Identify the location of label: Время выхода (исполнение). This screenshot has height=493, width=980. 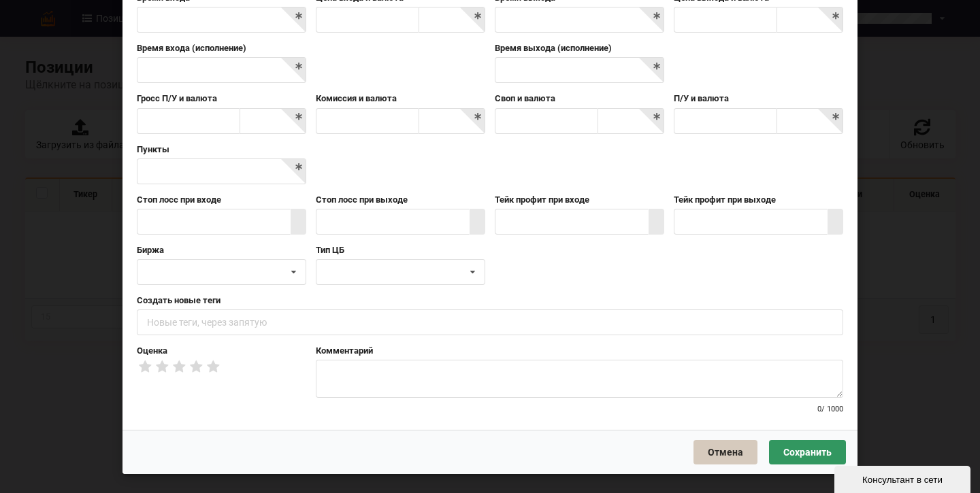
(579, 48).